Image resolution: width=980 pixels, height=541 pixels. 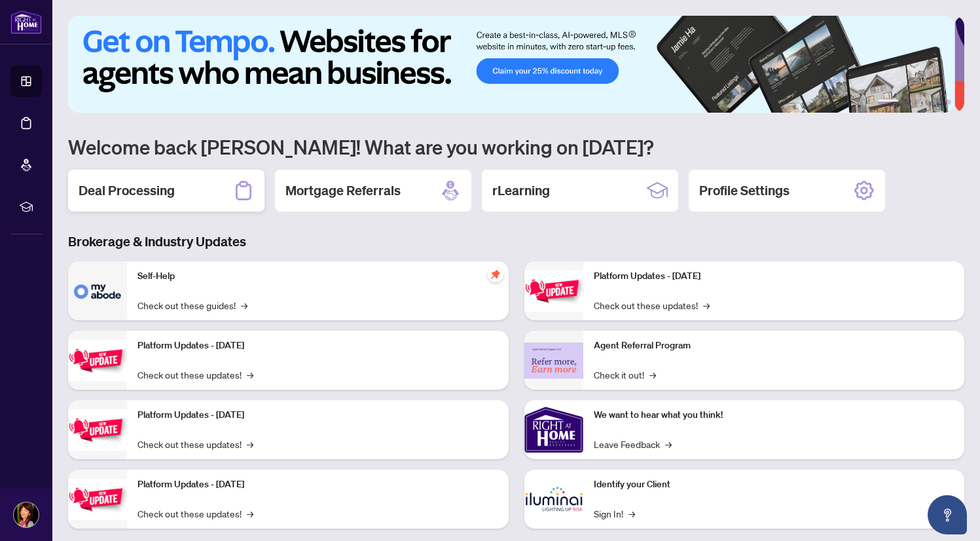 I want to click on h2: Profile Settings, so click(x=745, y=191).